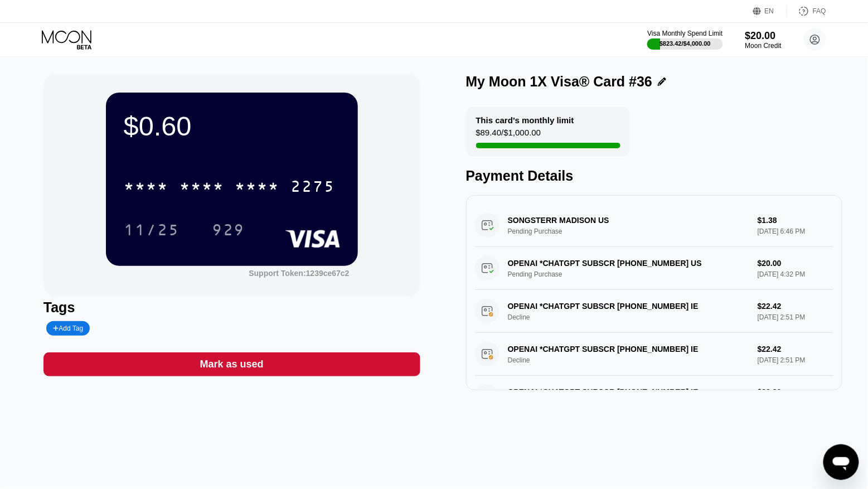 This screenshot has height=489, width=868. What do you see at coordinates (655, 176) in the screenshot?
I see `div: Payment Details` at bounding box center [655, 176].